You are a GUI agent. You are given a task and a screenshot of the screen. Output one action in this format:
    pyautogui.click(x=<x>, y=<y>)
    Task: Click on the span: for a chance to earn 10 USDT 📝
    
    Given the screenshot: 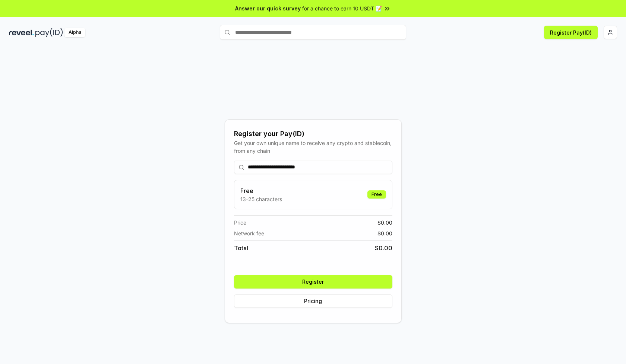 What is the action you would take?
    pyautogui.click(x=342, y=8)
    